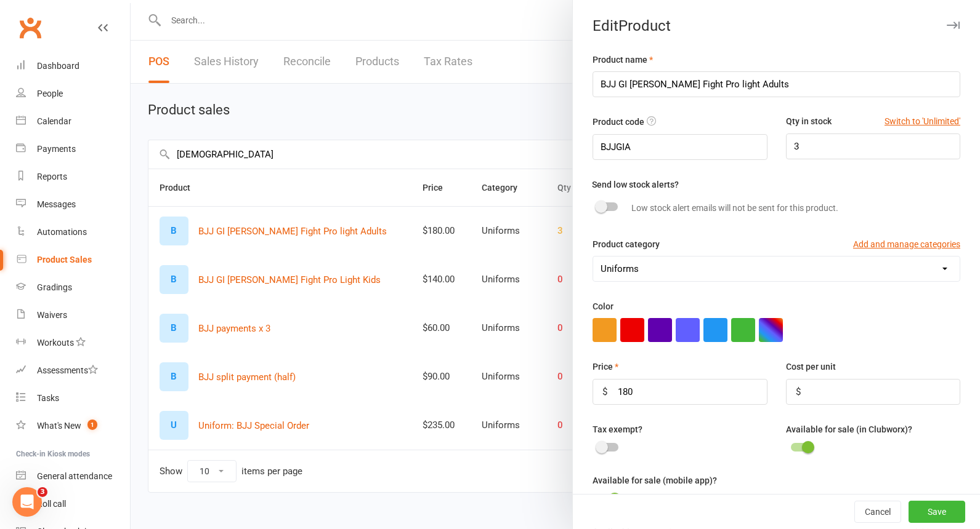  Describe the element at coordinates (73, 205) in the screenshot. I see `a: Messages` at that location.